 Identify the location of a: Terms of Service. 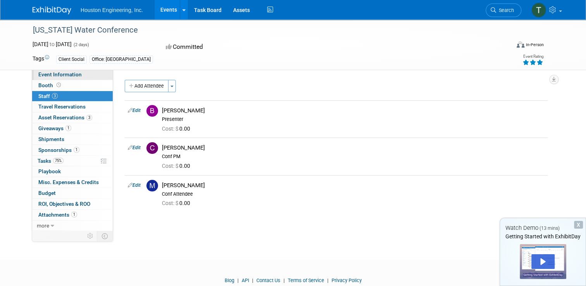
(306, 280).